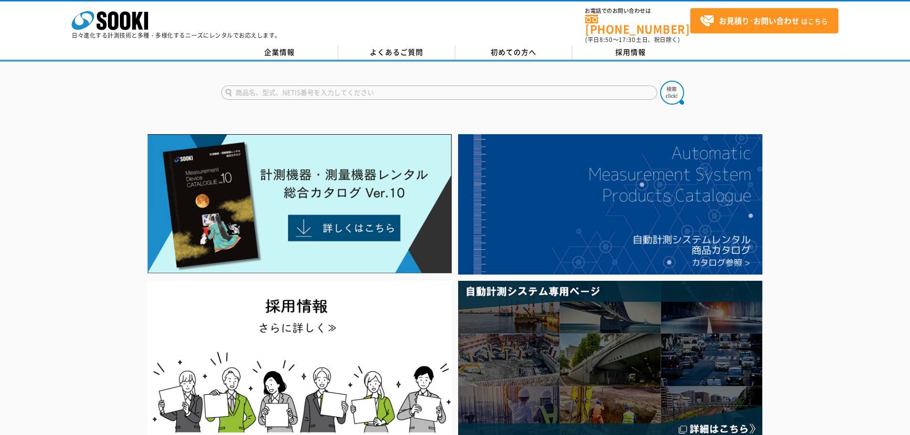 This screenshot has height=435, width=910. Describe the element at coordinates (396, 53) in the screenshot. I see `a: よくあるご質問` at that location.